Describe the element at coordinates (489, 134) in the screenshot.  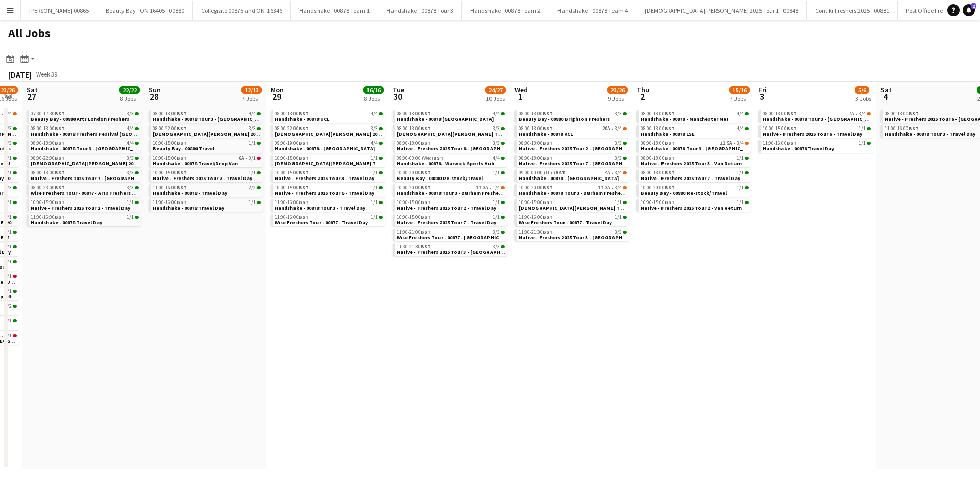
I see `span: Lady Garden Tour 1 - 00848 - Imperial College` at that location.